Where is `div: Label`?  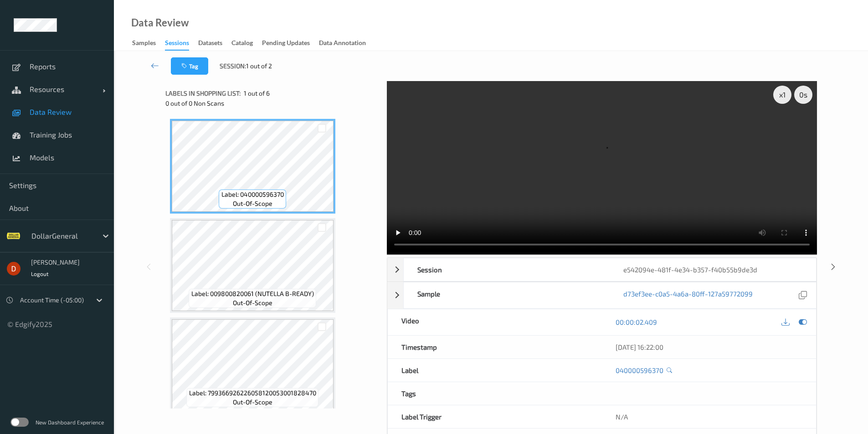 div: Label is located at coordinates (494, 370).